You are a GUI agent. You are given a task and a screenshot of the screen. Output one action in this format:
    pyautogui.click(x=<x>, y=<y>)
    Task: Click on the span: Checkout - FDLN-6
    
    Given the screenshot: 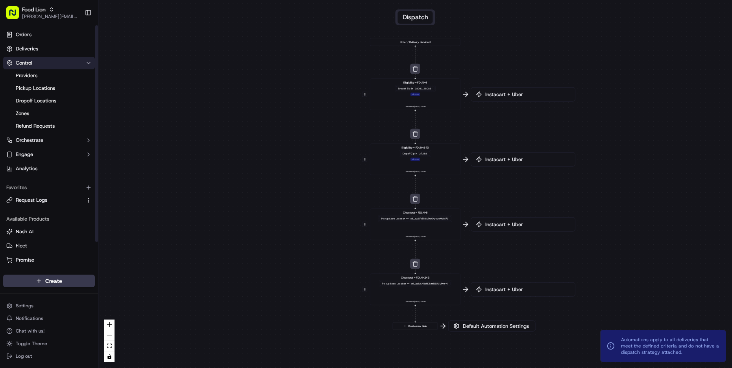 What is the action you would take?
    pyautogui.click(x=415, y=212)
    